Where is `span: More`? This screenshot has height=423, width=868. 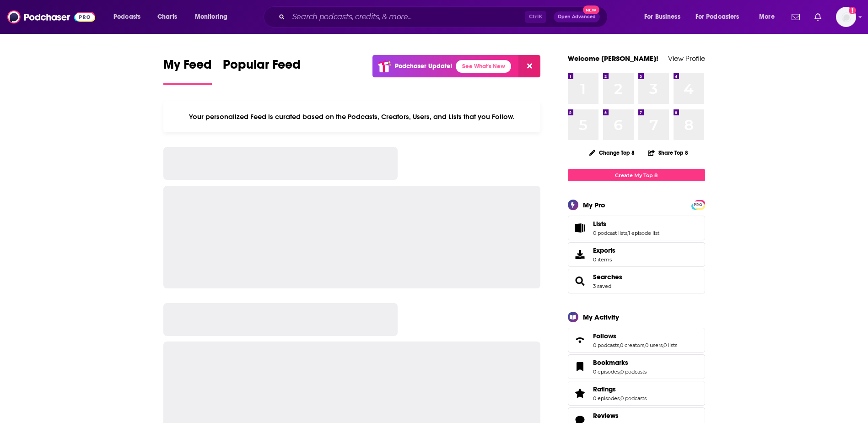 span: More is located at coordinates (767, 17).